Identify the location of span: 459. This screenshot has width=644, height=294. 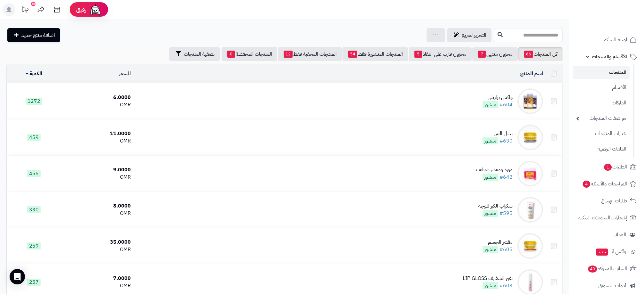
(34, 137).